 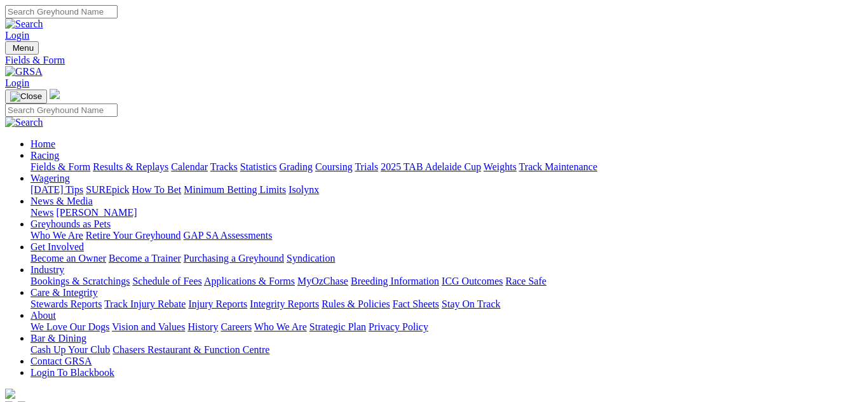 What do you see at coordinates (525, 281) in the screenshot?
I see `a: Race Safe` at bounding box center [525, 281].